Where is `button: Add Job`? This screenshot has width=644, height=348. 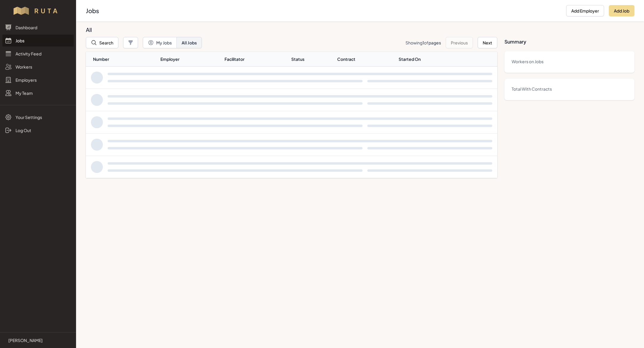
button: Add Job is located at coordinates (621, 11).